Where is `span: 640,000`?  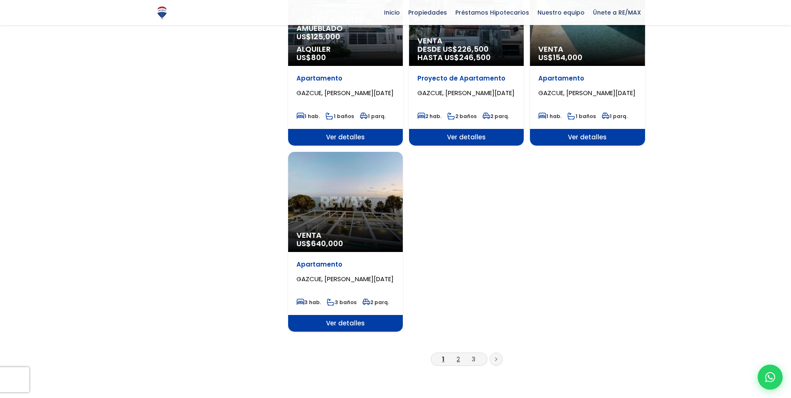 span: 640,000 is located at coordinates (327, 243).